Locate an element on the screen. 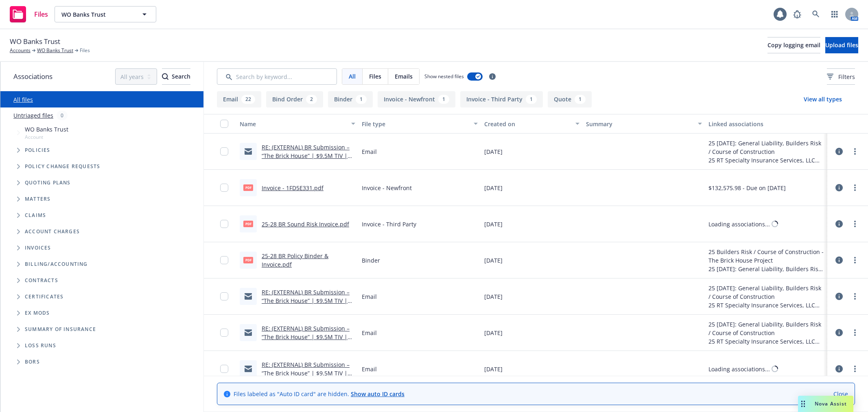 The image size is (868, 412). div: Summary is located at coordinates (639, 124).